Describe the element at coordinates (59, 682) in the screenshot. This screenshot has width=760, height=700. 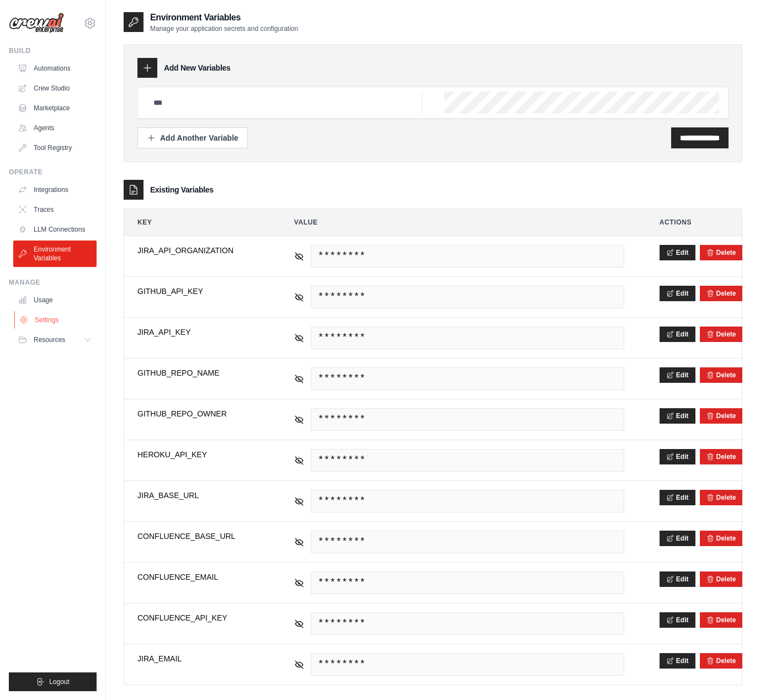
I see `span: Logout` at that location.